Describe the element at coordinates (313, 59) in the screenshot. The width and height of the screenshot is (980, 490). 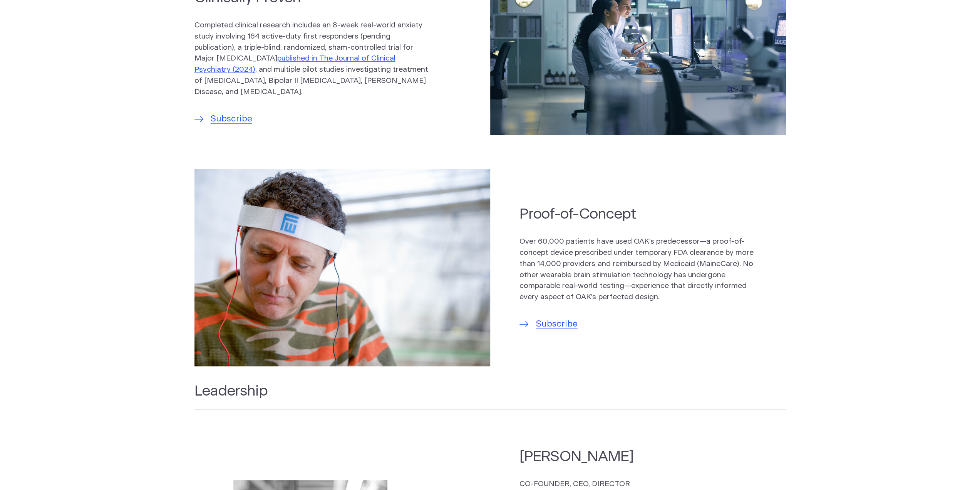
I see `p: Completed clinical research includes an 8-week real-world anxiety study involving 164 active-duty...` at that location.